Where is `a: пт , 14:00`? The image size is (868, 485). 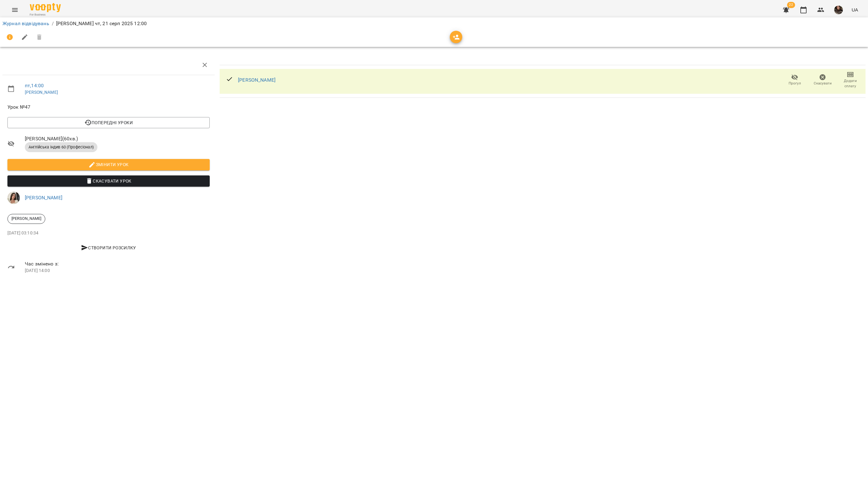 a: пт , 14:00 is located at coordinates (34, 85).